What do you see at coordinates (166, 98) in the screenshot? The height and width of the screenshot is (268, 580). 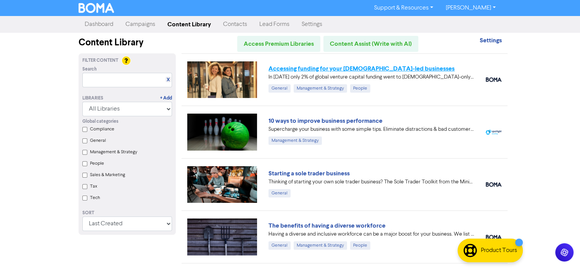 I see `a: + Add` at bounding box center [166, 98].